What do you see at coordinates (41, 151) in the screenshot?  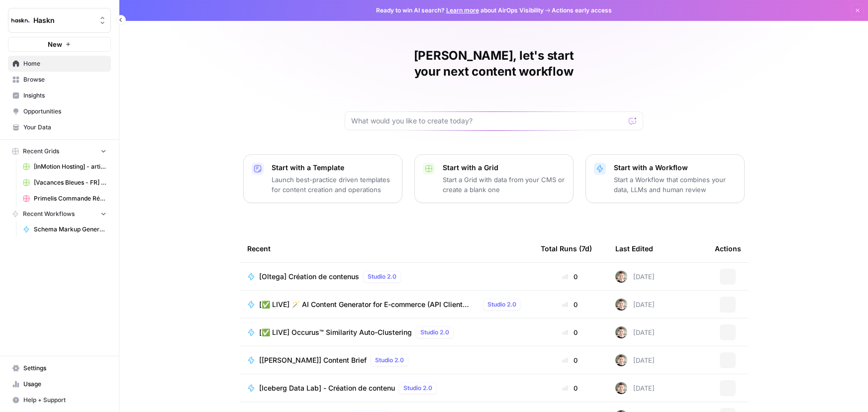 I see `span: Recent Grids` at bounding box center [41, 151].